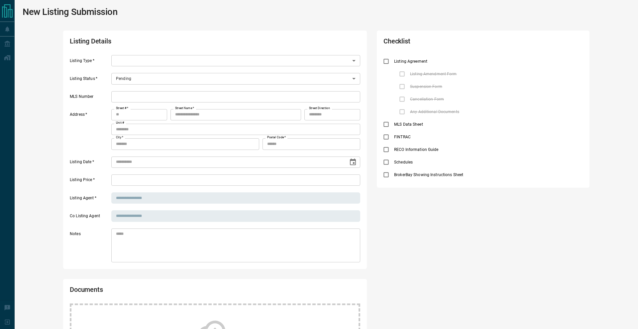 The width and height of the screenshot is (638, 329). What do you see at coordinates (403, 162) in the screenshot?
I see `span: Schedules` at bounding box center [403, 162].